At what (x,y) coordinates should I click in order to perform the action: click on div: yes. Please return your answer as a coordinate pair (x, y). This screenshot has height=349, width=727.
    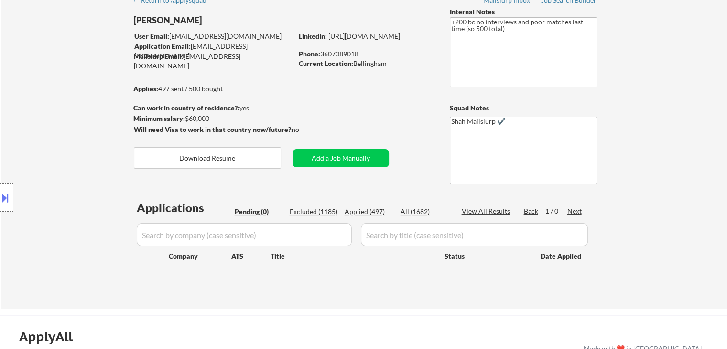
    Looking at the image, I should click on (211, 108).